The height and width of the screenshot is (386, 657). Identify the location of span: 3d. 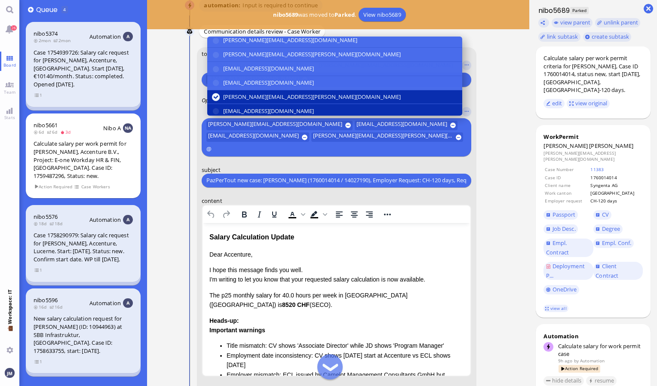
(67, 132).